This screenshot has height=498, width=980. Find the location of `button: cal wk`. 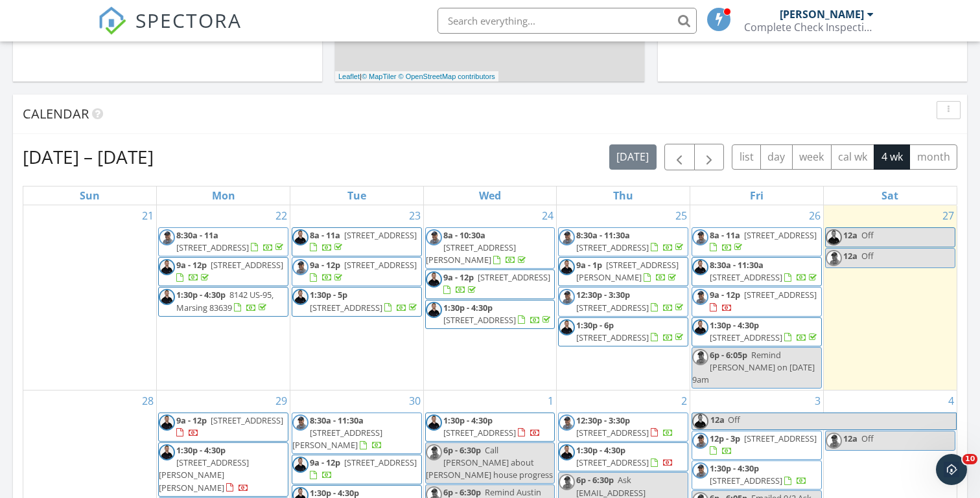

button: cal wk is located at coordinates (853, 157).